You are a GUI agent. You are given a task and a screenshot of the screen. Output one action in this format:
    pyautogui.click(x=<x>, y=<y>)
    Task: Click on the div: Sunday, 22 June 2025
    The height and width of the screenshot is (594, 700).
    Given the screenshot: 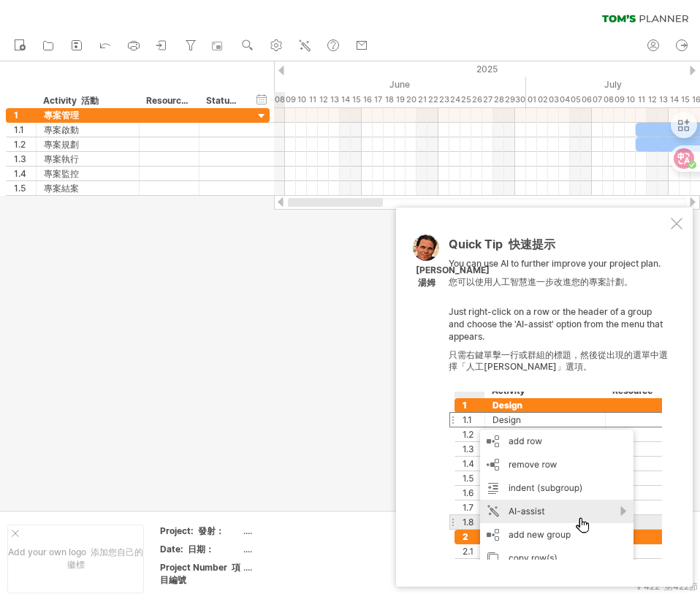 What is the action you would take?
    pyautogui.click(x=432, y=100)
    